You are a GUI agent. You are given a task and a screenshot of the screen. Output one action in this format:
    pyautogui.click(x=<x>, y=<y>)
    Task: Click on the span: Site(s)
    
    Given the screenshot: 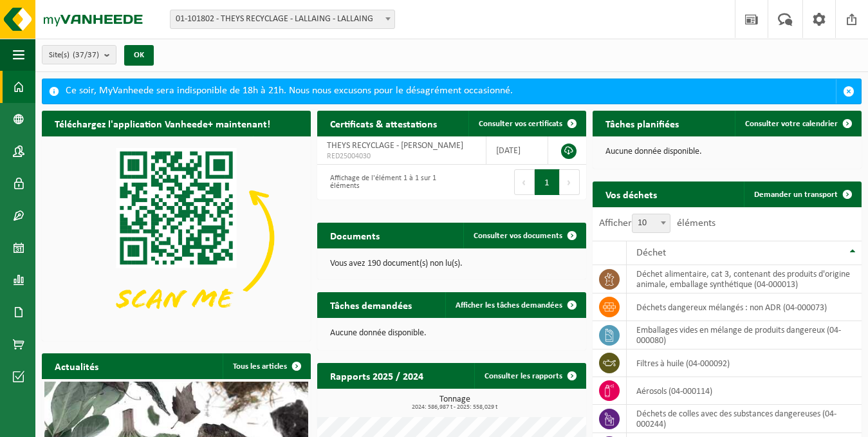 What is the action you would take?
    pyautogui.click(x=74, y=55)
    